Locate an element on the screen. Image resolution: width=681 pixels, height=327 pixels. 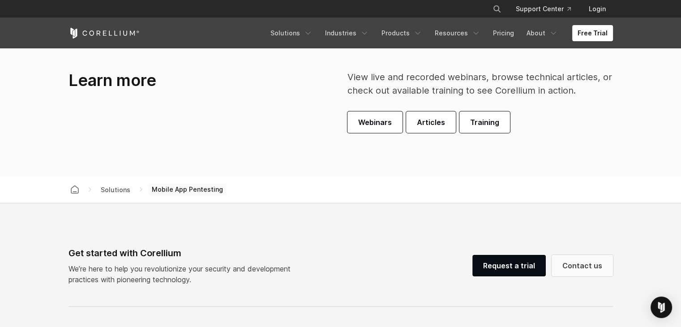
a: Corellium Home is located at coordinates (104, 33).